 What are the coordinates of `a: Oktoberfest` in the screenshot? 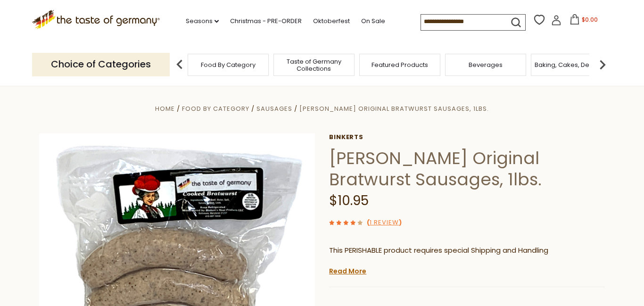 It's located at (332, 21).